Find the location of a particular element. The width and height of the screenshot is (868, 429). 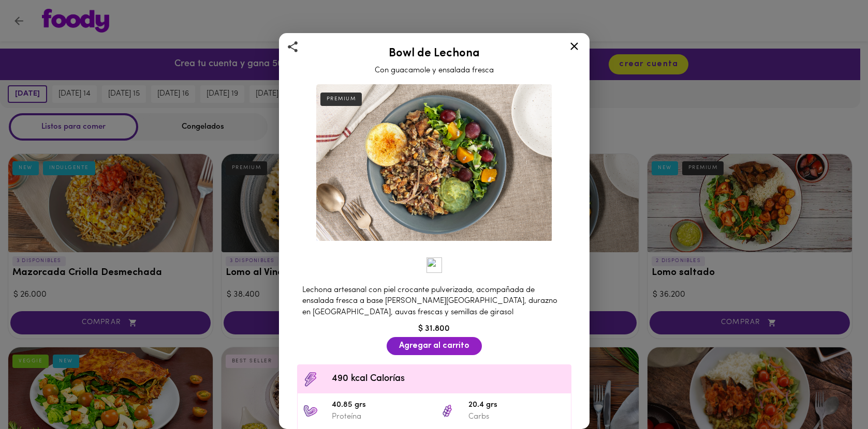

span: Agregar al carrito is located at coordinates (434, 346).